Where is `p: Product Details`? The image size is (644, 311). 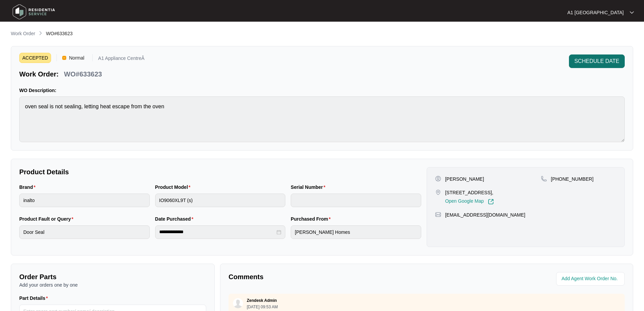 p: Product Details is located at coordinates (220, 172).